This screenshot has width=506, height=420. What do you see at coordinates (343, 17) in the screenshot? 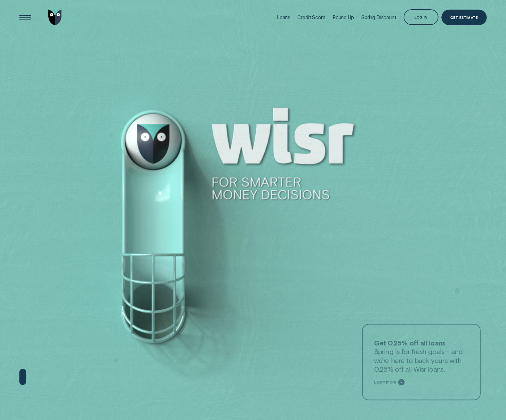
I see `div: Round Up` at bounding box center [343, 17].